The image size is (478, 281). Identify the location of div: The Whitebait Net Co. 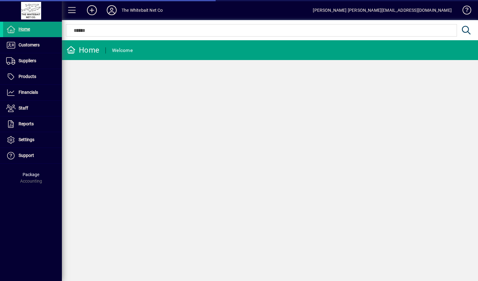
(142, 10).